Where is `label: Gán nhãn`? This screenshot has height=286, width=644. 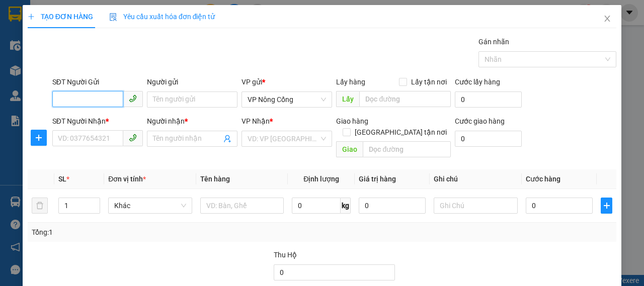
label: Gán nhãn is located at coordinates (494, 42).